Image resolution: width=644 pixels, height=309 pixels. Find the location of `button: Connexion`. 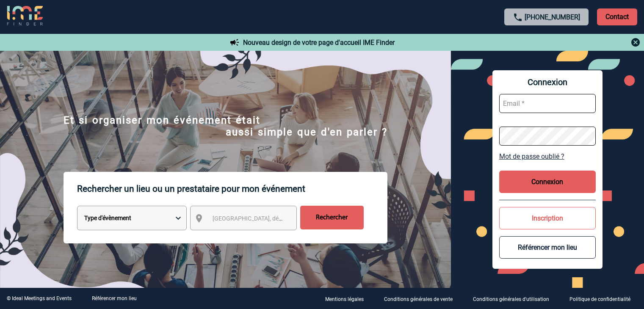

button: Connexion is located at coordinates (548, 182).